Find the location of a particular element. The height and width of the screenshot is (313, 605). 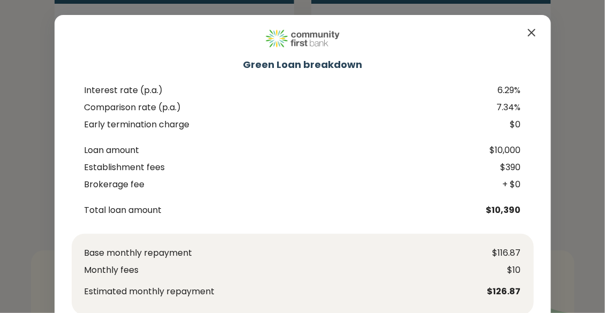

span: 7.34% is located at coordinates (507, 108).